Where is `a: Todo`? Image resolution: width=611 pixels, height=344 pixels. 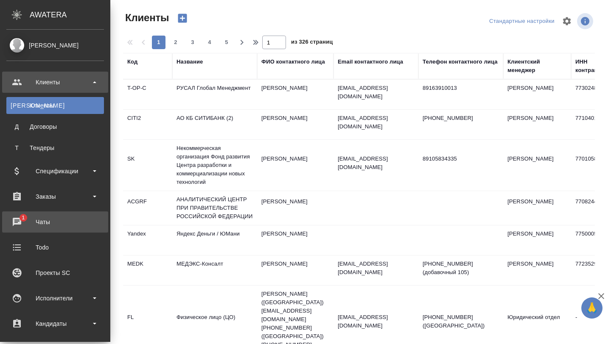
a: Todo is located at coordinates (55, 248).